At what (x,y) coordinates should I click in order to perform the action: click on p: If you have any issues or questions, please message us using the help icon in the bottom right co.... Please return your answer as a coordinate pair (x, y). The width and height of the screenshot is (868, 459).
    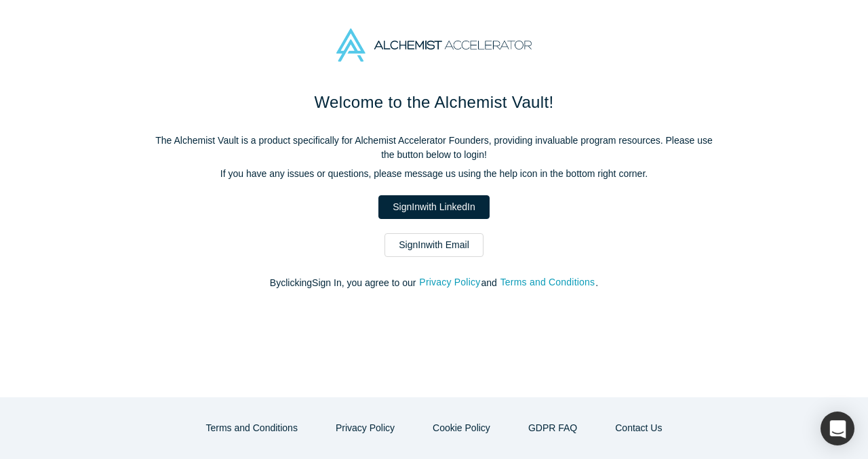
    Looking at the image, I should click on (434, 174).